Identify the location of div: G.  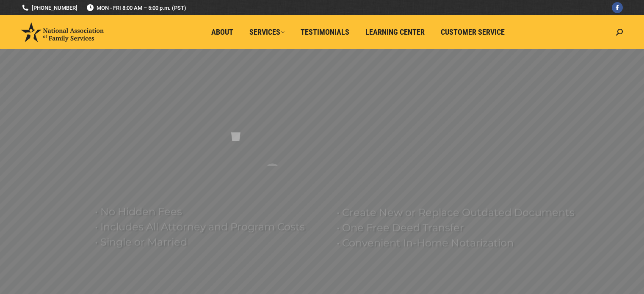
(273, 178).